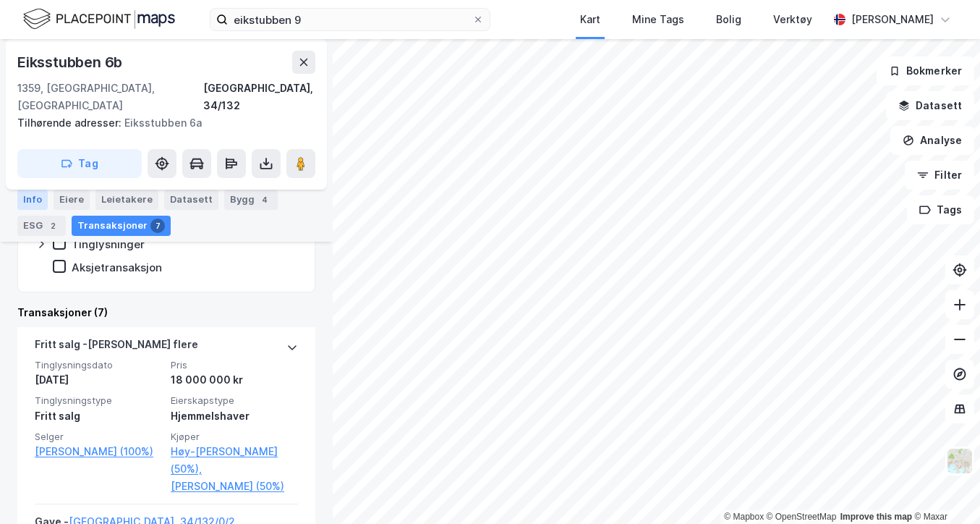 The image size is (980, 524). Describe the element at coordinates (932, 140) in the screenshot. I see `button: Analyse` at that location.